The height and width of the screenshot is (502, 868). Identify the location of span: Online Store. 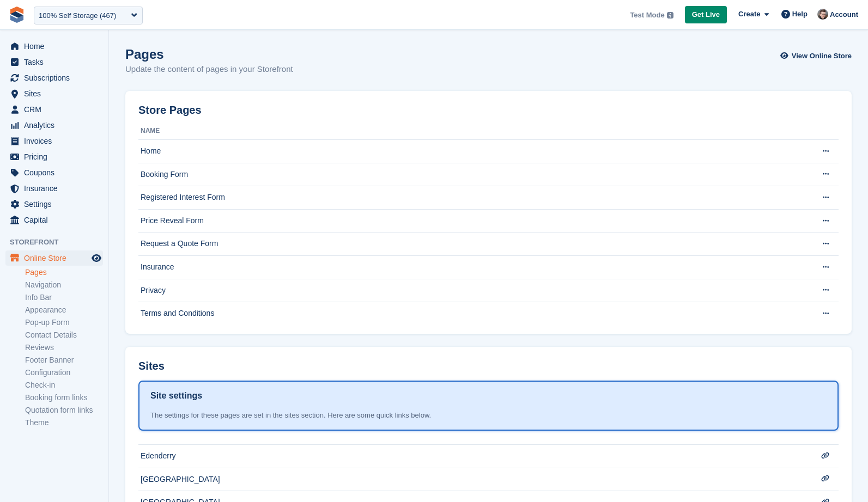
(57, 258).